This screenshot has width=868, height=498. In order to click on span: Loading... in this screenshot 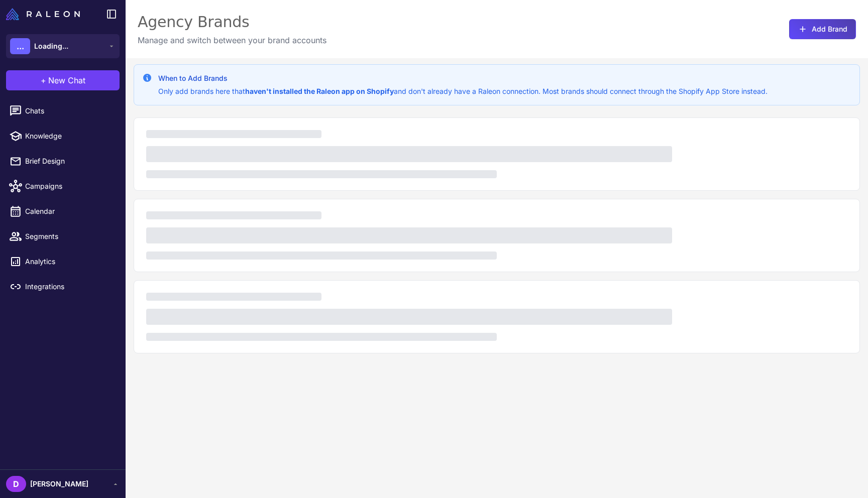, I will do `click(51, 46)`.